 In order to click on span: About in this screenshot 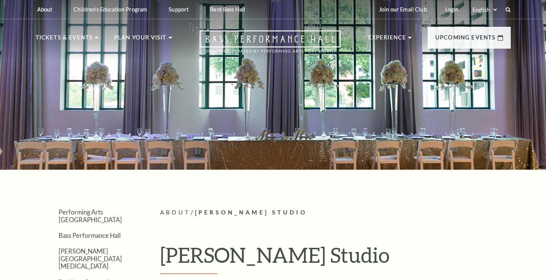, I will do `click(176, 212)`.